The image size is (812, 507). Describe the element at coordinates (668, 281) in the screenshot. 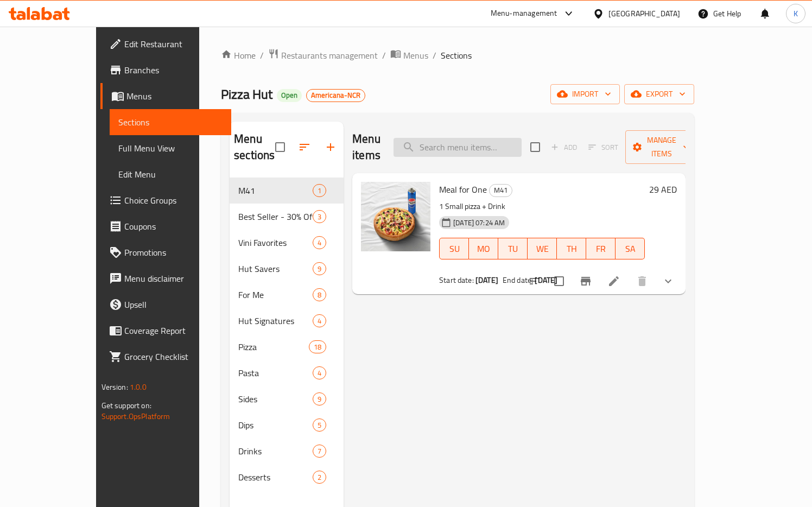

I see `button: show more` at that location.